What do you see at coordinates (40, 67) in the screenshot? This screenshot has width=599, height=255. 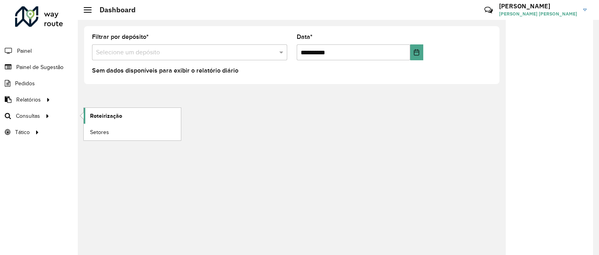 I see `span: Painel de Sugestão` at bounding box center [40, 67].